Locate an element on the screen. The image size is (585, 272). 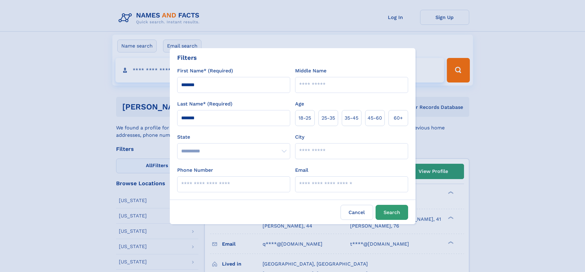
label: Middle Name is located at coordinates (311, 71).